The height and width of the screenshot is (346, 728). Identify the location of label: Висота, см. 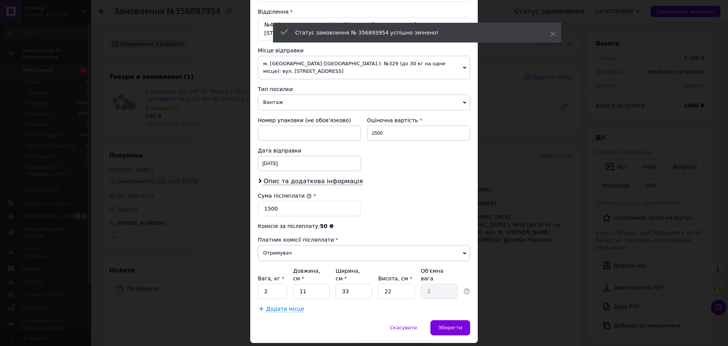
(395, 278).